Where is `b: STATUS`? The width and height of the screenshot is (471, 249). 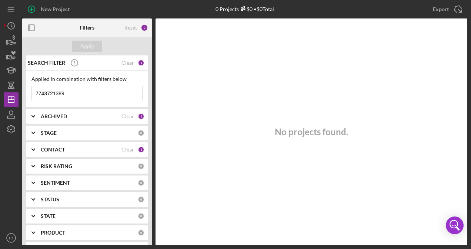 b: STATUS is located at coordinates (50, 200).